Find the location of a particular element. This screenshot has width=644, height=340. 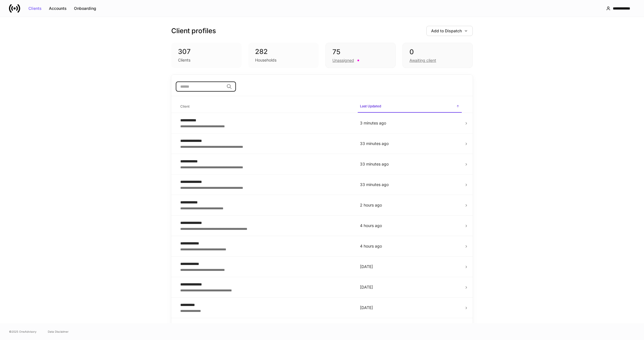

h6: Last Updated is located at coordinates (370, 106).